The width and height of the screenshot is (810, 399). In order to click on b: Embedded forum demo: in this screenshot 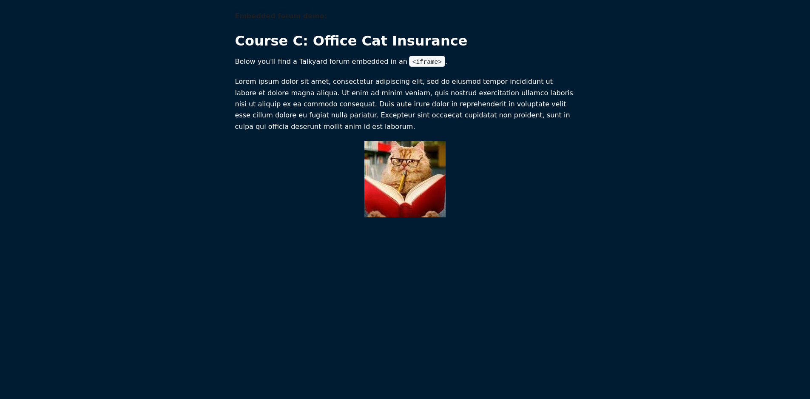, I will do `click(281, 16)`.